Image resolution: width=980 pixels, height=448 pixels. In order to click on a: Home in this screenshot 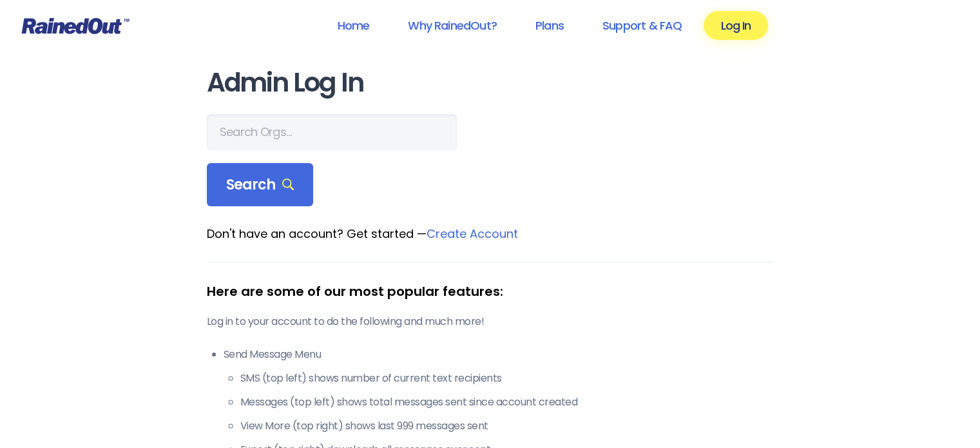, I will do `click(353, 25)`.